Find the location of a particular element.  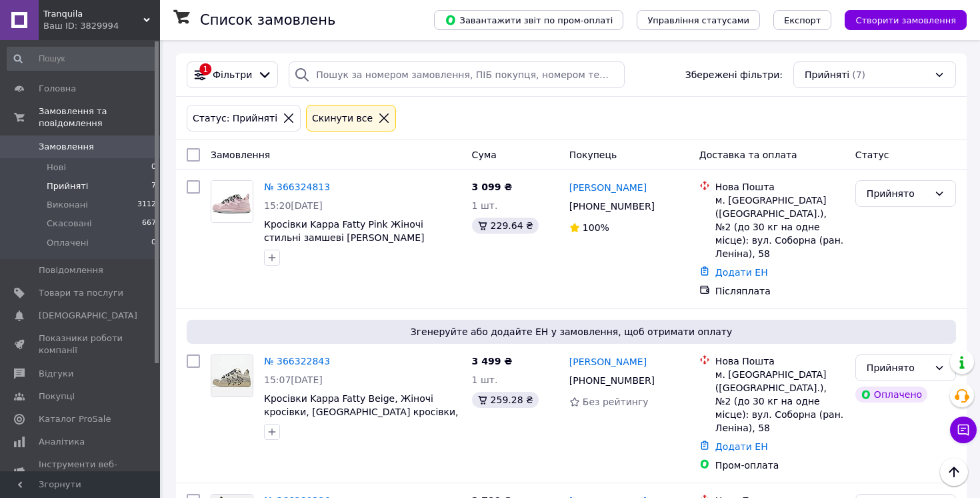

span: Інструменти веб-майстра та SEO is located at coordinates (81, 470).